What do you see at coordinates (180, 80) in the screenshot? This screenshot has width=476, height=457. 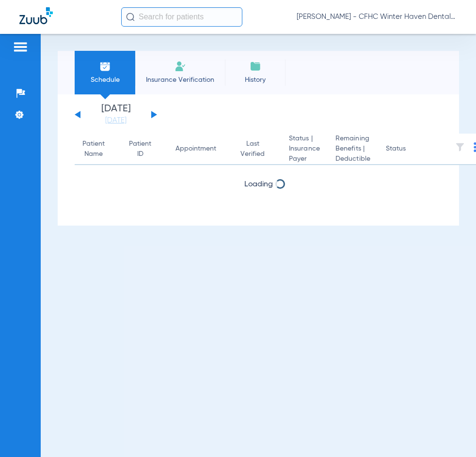 I see `span: Insurance Verification` at bounding box center [180, 80].